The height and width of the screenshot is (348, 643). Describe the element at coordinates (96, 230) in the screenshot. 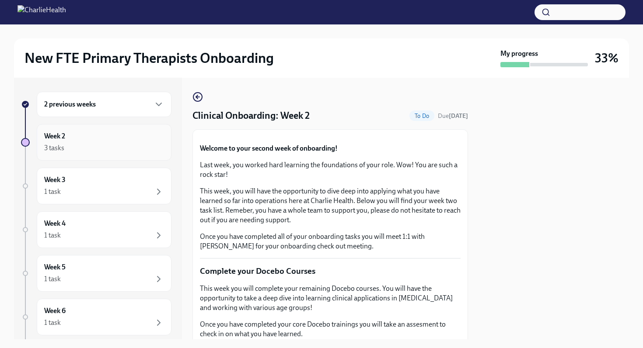

I see `a: Week 41 task` at that location.